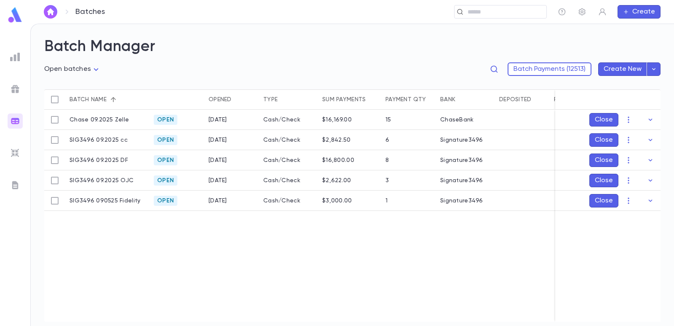  I want to click on button: Batch Payments (12513), so click(550, 69).